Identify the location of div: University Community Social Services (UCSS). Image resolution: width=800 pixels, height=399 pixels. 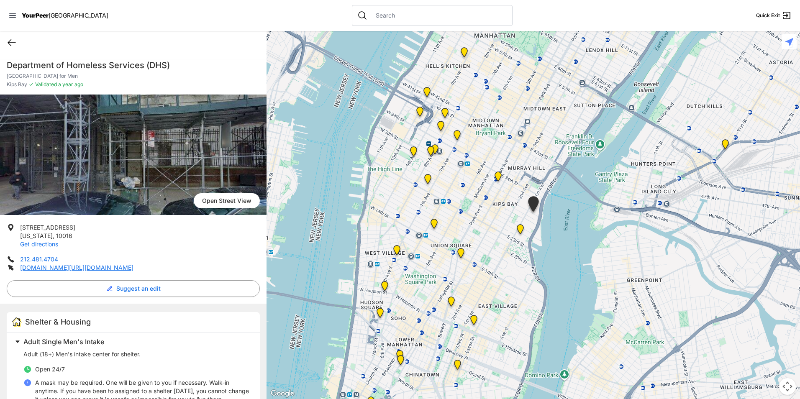
(474, 322).